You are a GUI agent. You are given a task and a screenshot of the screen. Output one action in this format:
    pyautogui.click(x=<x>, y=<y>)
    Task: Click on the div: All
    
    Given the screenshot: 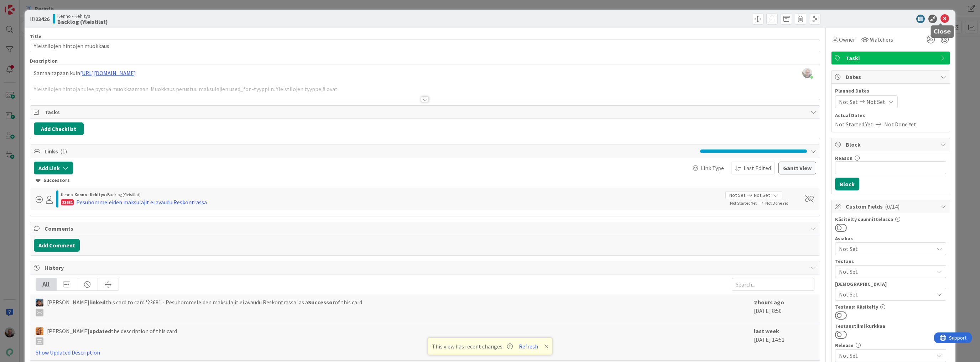 What is the action you would take?
    pyautogui.click(x=47, y=284)
    